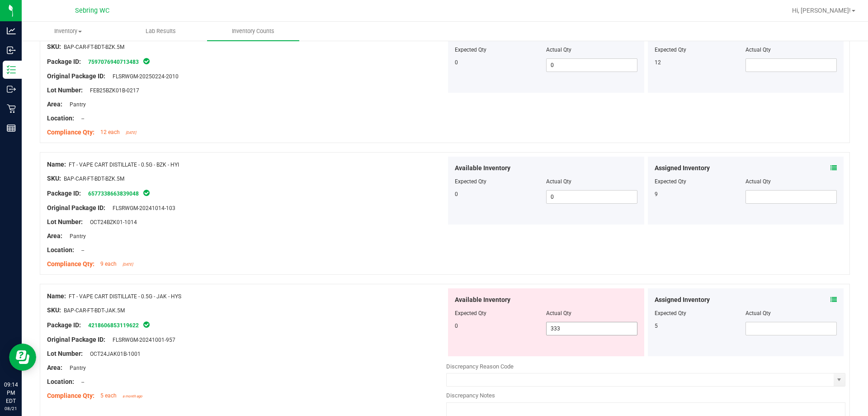 This screenshot has height=416, width=868. Describe the element at coordinates (125, 297) in the screenshot. I see `span: FT - VAPE CART DISTILLATE - 0.5G - JAK - HYS` at that location.